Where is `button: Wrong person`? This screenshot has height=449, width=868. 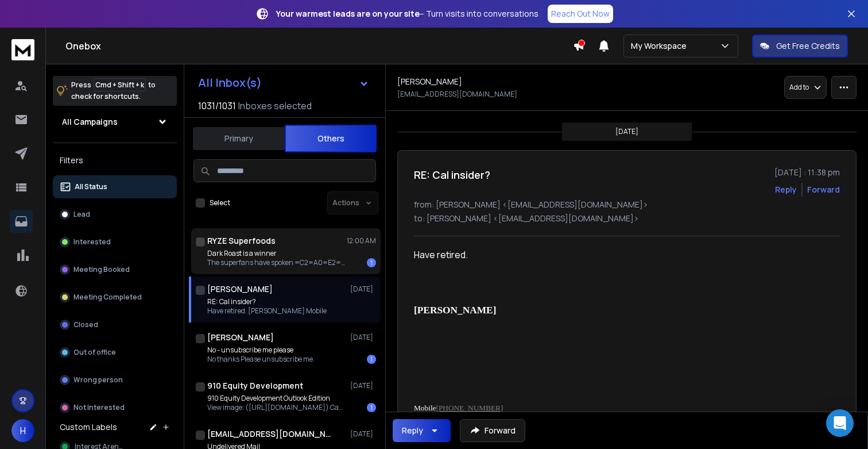 button: Wrong person is located at coordinates (115, 380).